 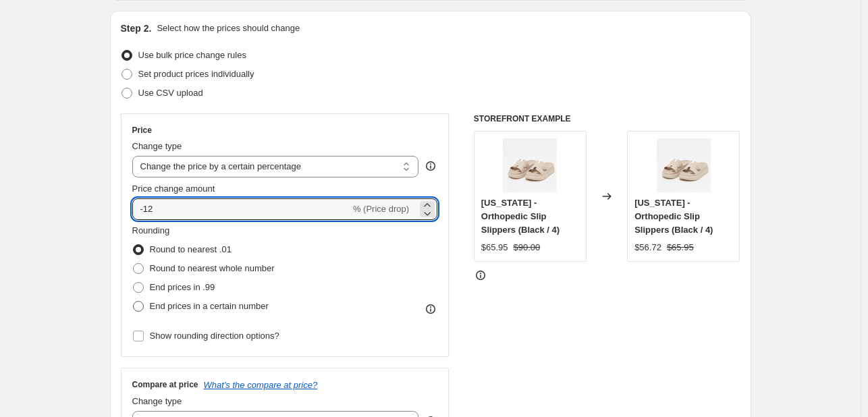 What do you see at coordinates (191, 249) in the screenshot?
I see `span: Round to nearest .01` at bounding box center [191, 249].